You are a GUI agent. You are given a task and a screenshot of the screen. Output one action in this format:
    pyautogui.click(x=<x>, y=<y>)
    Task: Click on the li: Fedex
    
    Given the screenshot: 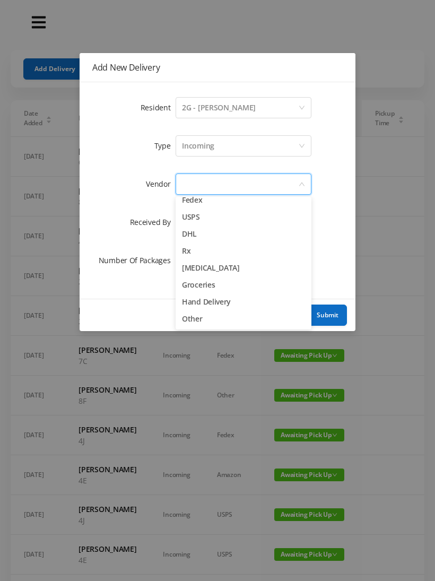 What is the action you would take?
    pyautogui.click(x=244, y=200)
    